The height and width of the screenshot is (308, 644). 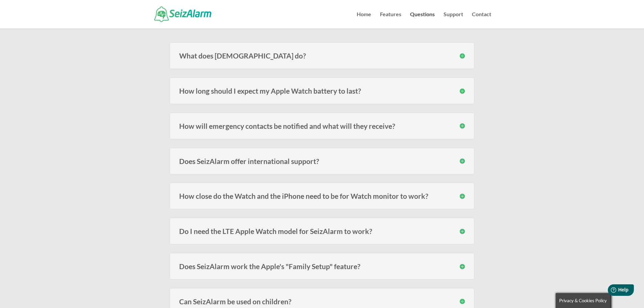 What do you see at coordinates (322, 161) in the screenshot?
I see `h3: Does SeizAlarm offer international support?` at bounding box center [322, 161].